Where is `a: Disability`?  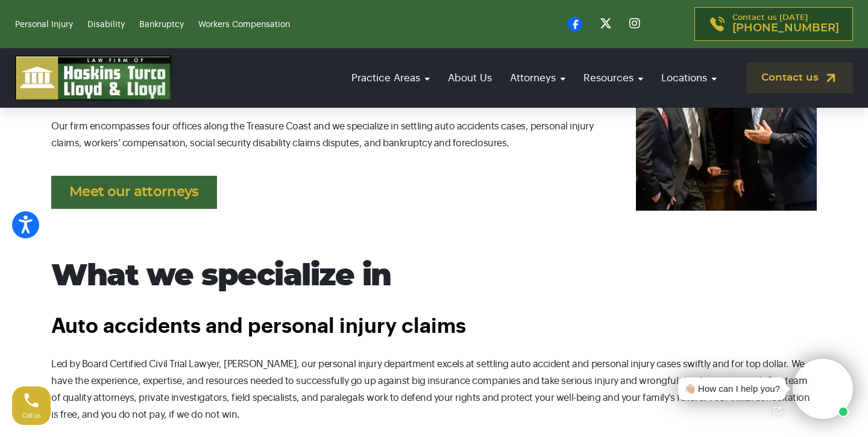
a: Disability is located at coordinates (106, 25).